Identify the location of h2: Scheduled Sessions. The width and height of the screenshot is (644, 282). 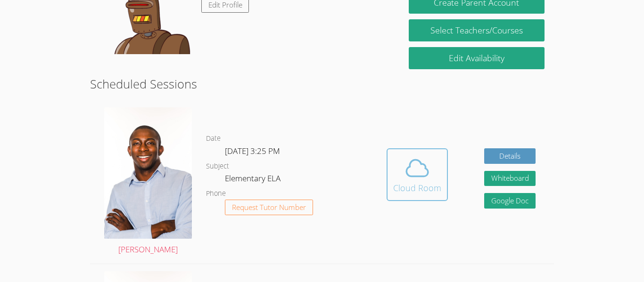
(322, 84).